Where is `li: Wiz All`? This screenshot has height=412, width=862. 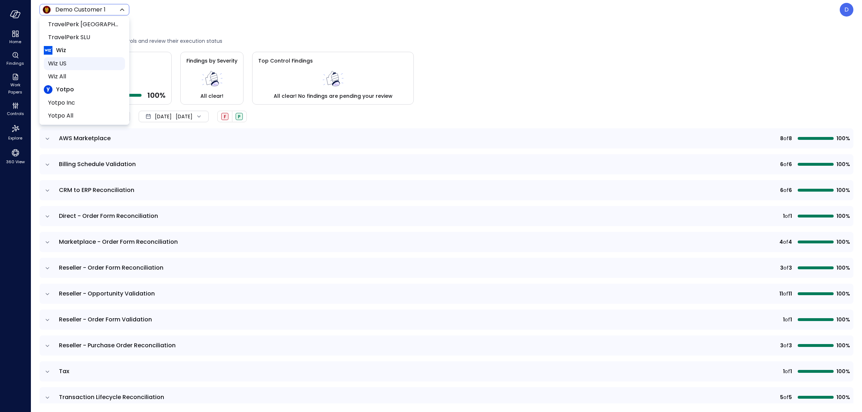
li: Wiz All is located at coordinates (84, 76).